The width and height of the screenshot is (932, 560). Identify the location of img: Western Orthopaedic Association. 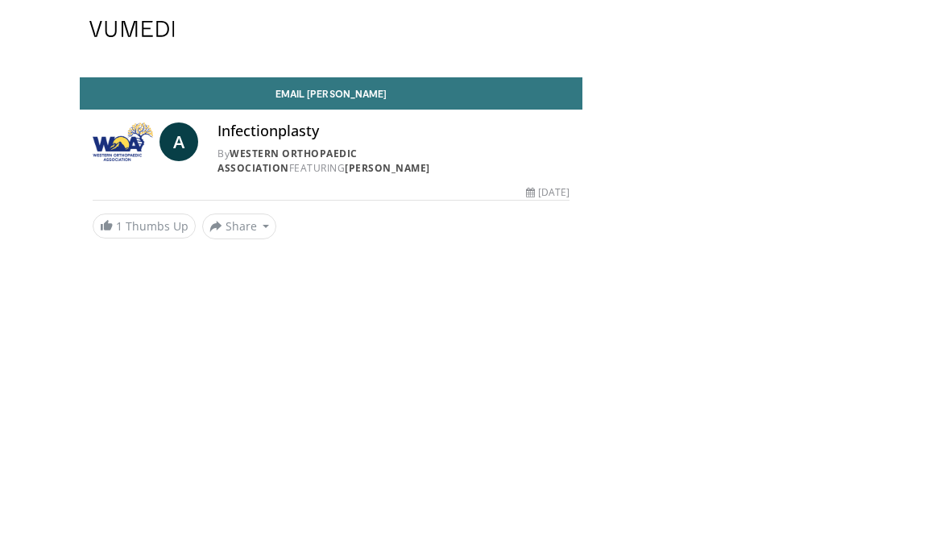
(124, 142).